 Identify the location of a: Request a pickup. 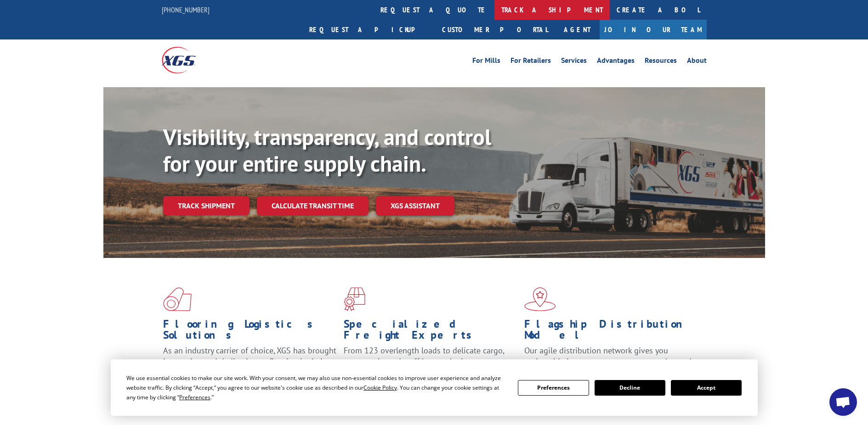
(368, 30).